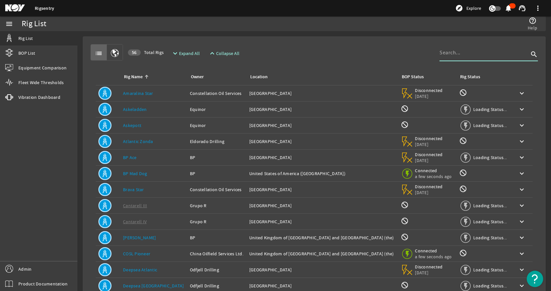 The image size is (551, 291). I want to click on a: Askeladden, so click(135, 109).